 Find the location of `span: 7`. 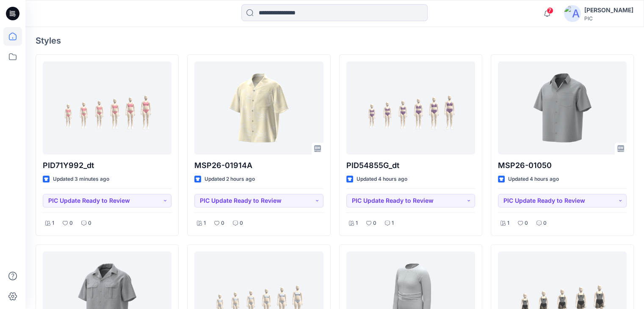

span: 7 is located at coordinates (550, 11).